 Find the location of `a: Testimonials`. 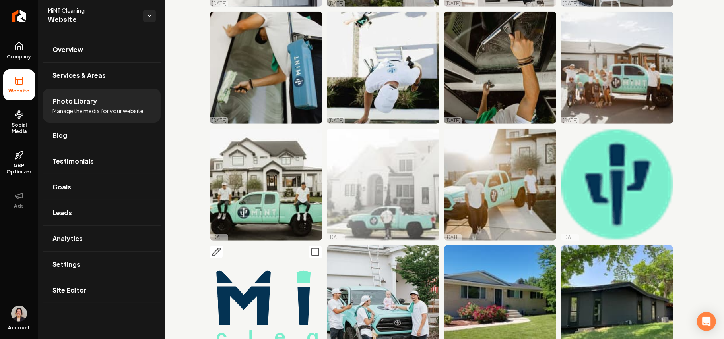

a: Testimonials is located at coordinates (102, 161).